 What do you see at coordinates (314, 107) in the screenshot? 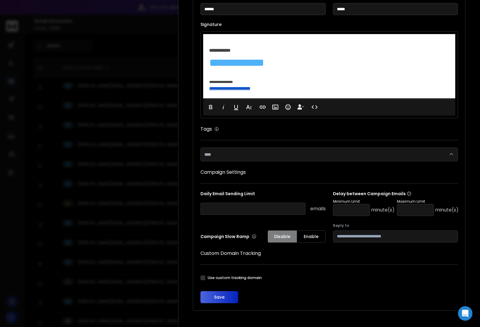
I see `button: Code View` at bounding box center [314, 107].